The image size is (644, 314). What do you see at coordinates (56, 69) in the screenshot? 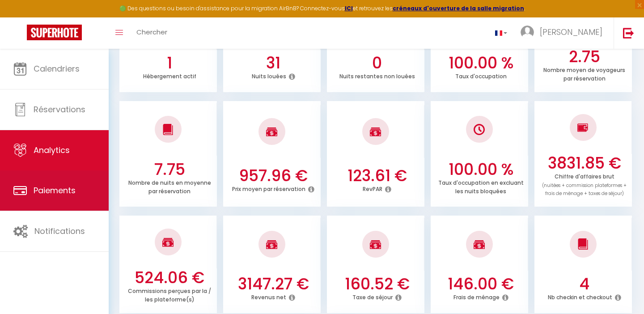
I see `span: Calendriers` at bounding box center [56, 69].